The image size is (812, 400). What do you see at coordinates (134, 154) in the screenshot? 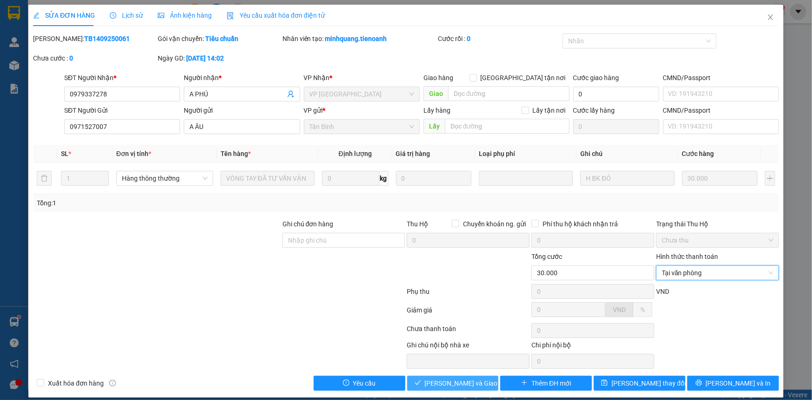
I see `span: Đơn vị tính` at bounding box center [134, 154].